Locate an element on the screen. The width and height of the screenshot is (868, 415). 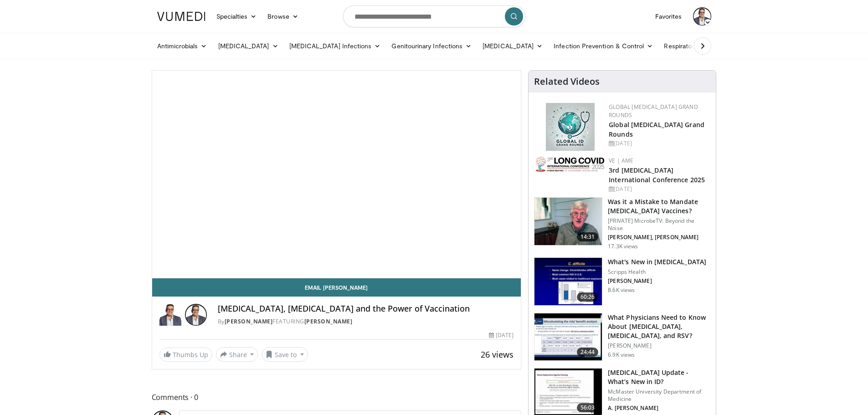
a: Genitourinary Infections is located at coordinates (432, 46).